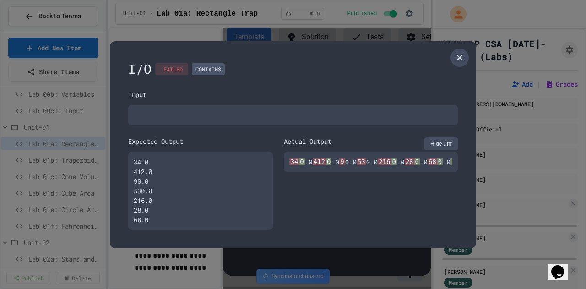 The height and width of the screenshot is (289, 586). What do you see at coordinates (294, 161) in the screenshot?
I see `span: 34` at bounding box center [294, 161].